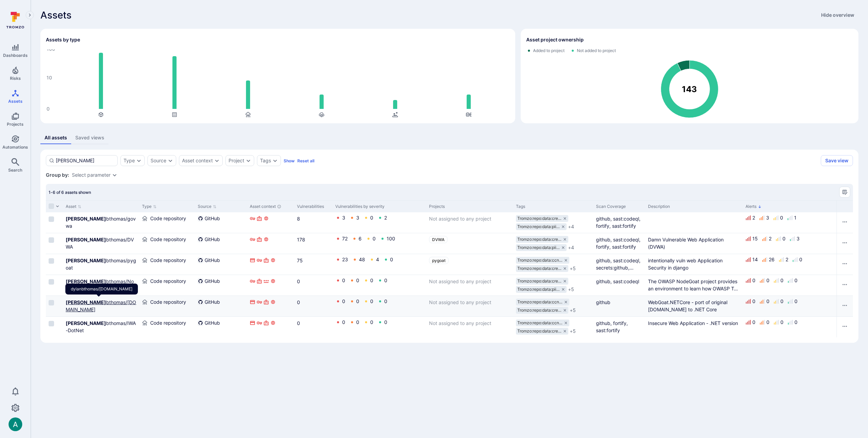 This screenshot has height=438, width=868. Describe the element at coordinates (596, 51) in the screenshot. I see `span: Not added to project` at that location.